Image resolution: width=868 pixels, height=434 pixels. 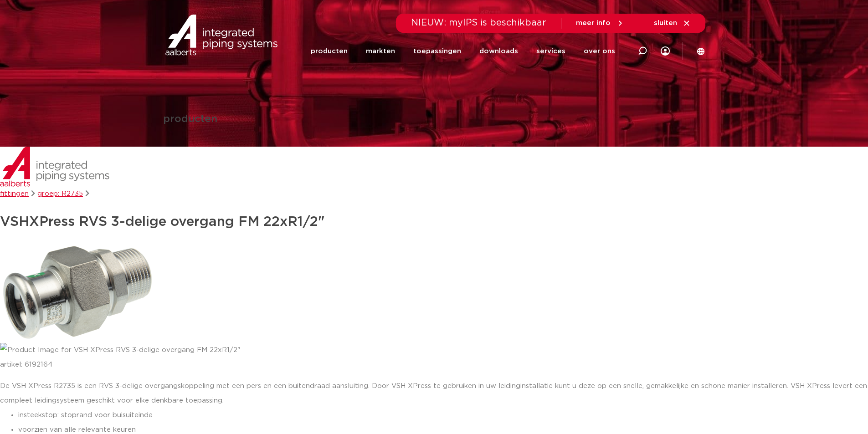 I want to click on span: sluiten, so click(x=665, y=23).